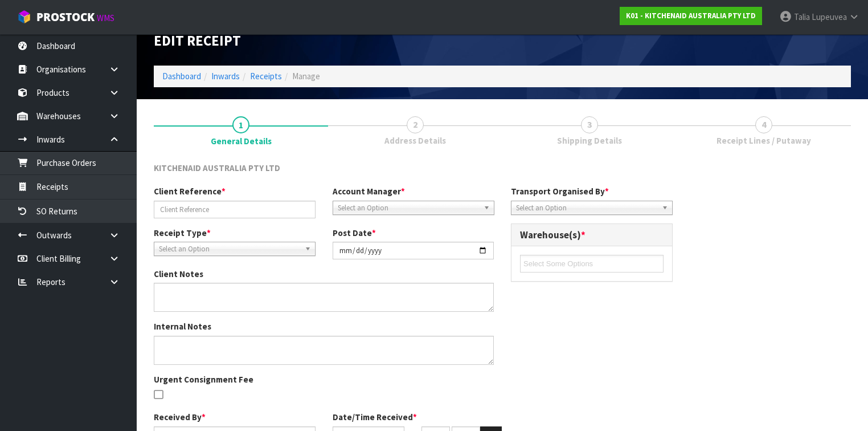 The height and width of the screenshot is (431, 868). What do you see at coordinates (306, 76) in the screenshot?
I see `span: Manage` at bounding box center [306, 76].